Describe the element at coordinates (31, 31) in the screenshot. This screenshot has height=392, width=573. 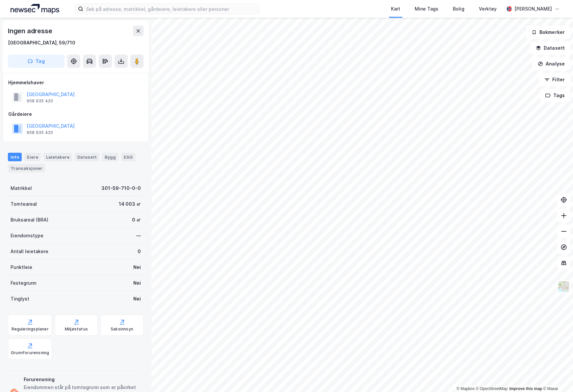
I see `div: Ingen adresse` at that location.